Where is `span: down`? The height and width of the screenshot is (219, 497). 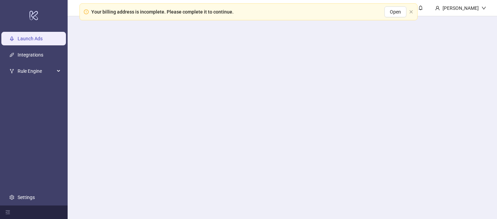 span: down is located at coordinates (484, 8).